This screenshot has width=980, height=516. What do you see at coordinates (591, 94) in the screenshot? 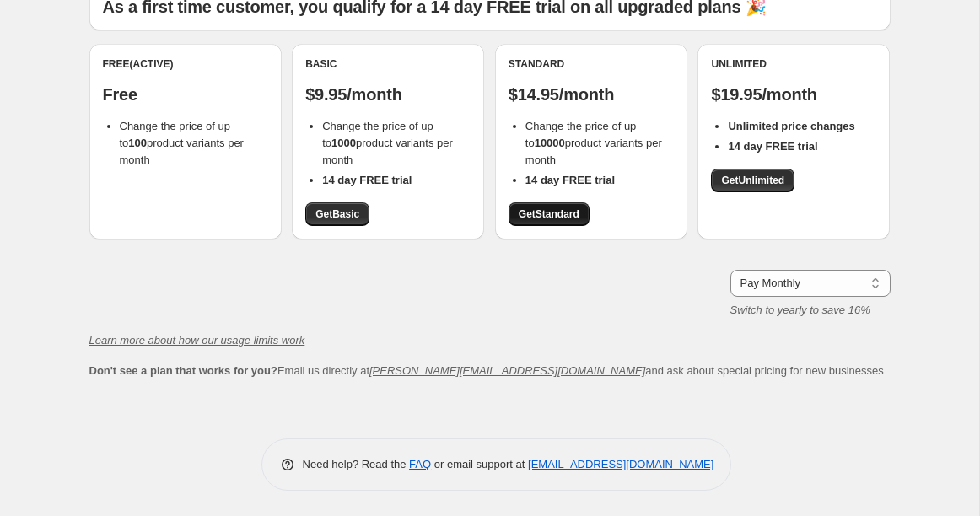
I see `p: $14.95/month` at bounding box center [591, 94].